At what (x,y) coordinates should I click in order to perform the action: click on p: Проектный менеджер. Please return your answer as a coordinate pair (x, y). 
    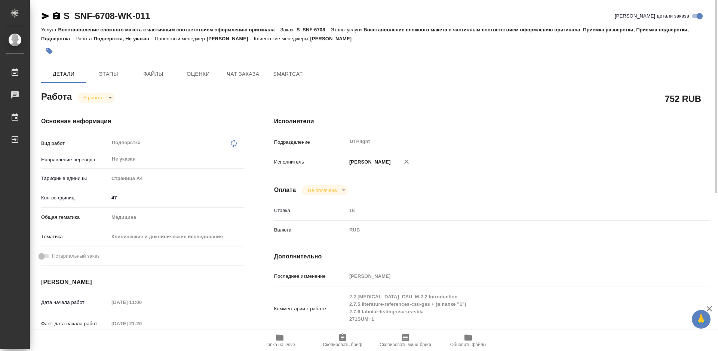
    Looking at the image, I should click on (181, 38).